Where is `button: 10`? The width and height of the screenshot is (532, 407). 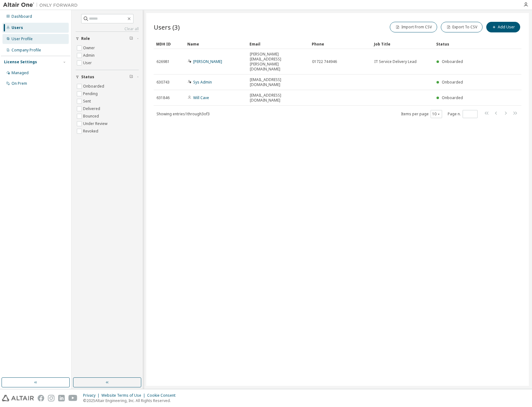
button: 10 is located at coordinates (436, 114).